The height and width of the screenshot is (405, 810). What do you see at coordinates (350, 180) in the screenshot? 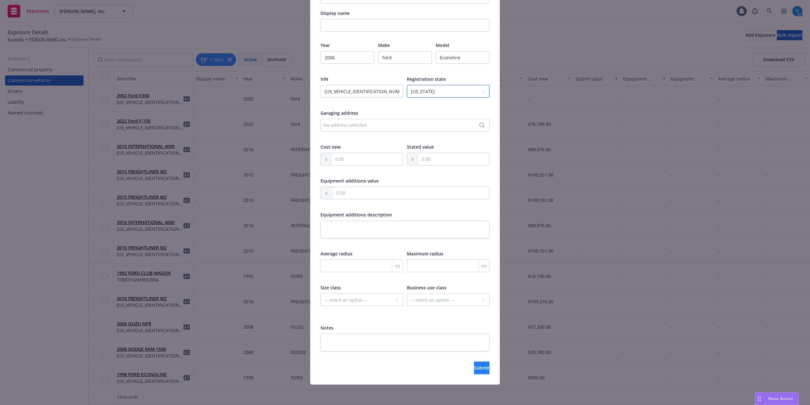
I see `span: Equipment additions value` at bounding box center [350, 180].